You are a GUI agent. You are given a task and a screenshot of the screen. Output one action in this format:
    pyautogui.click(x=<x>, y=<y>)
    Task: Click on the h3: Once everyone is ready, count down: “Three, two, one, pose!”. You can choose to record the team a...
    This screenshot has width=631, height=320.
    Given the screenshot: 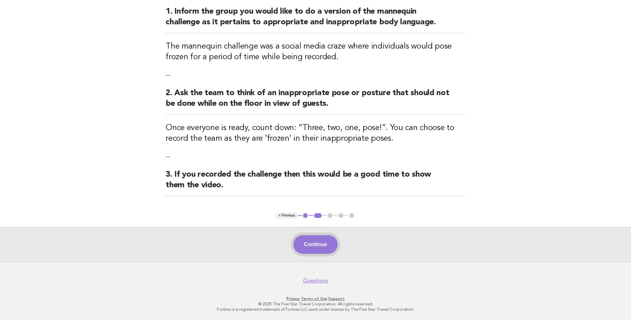 What is the action you would take?
    pyautogui.click(x=315, y=133)
    